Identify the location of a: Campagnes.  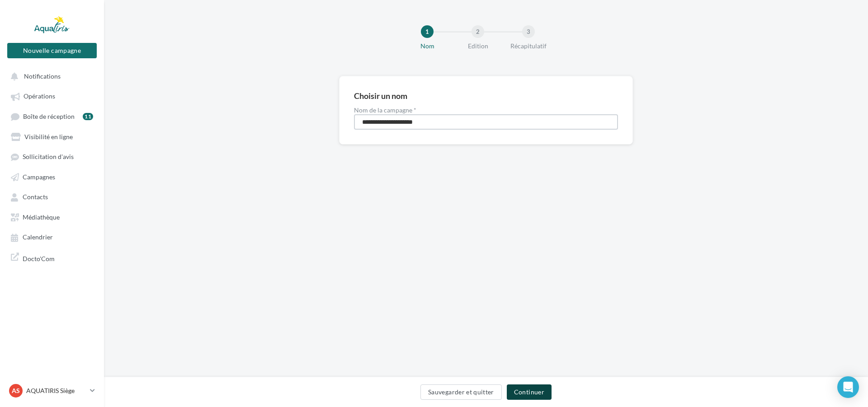
(52, 176).